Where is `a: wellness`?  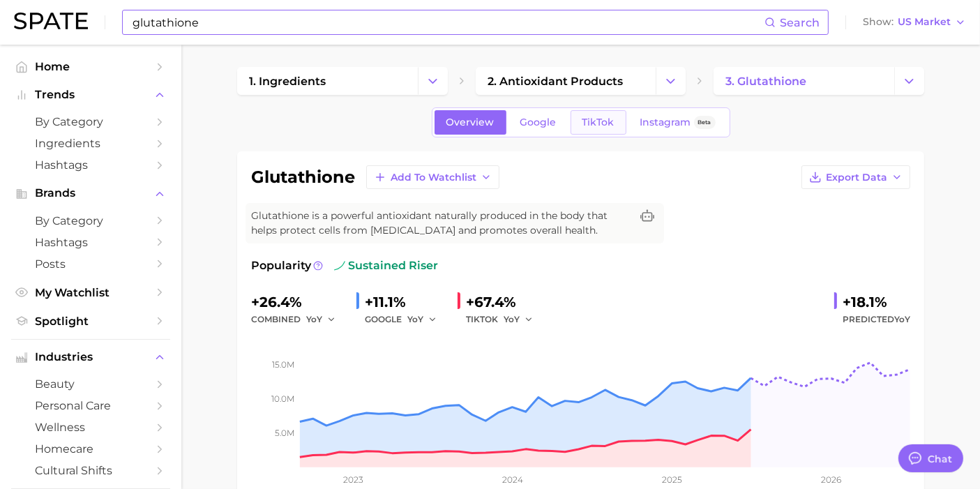 a: wellness is located at coordinates (91, 427).